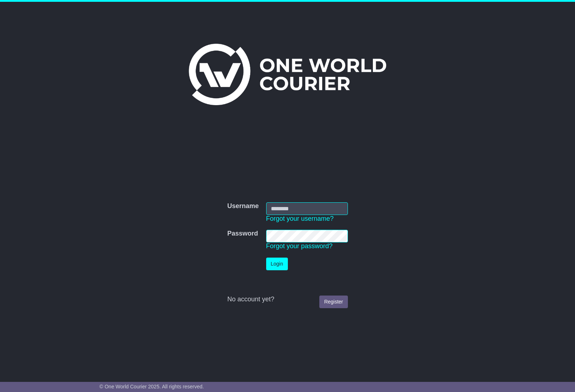 This screenshot has width=575, height=392. What do you see at coordinates (288, 74) in the screenshot?
I see `img: One World` at bounding box center [288, 74].